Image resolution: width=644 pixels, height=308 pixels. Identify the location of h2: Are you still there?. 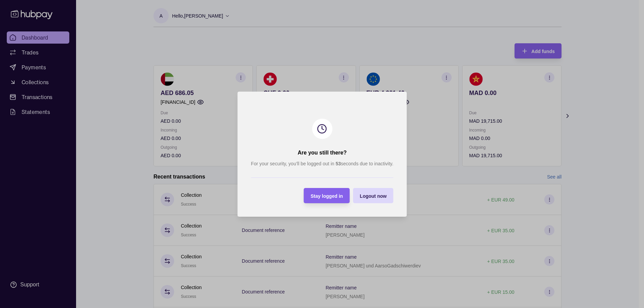
(322, 153).